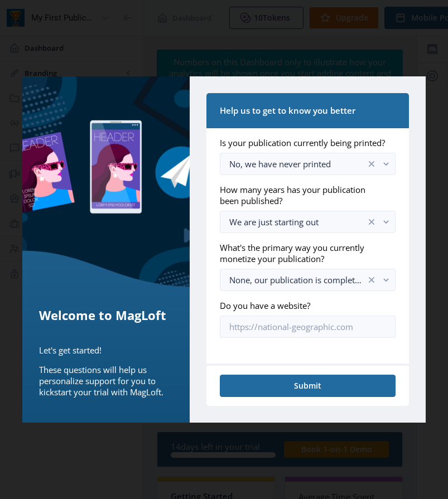  Describe the element at coordinates (307, 222) in the screenshot. I see `button: We are just starting outclear` at that location.